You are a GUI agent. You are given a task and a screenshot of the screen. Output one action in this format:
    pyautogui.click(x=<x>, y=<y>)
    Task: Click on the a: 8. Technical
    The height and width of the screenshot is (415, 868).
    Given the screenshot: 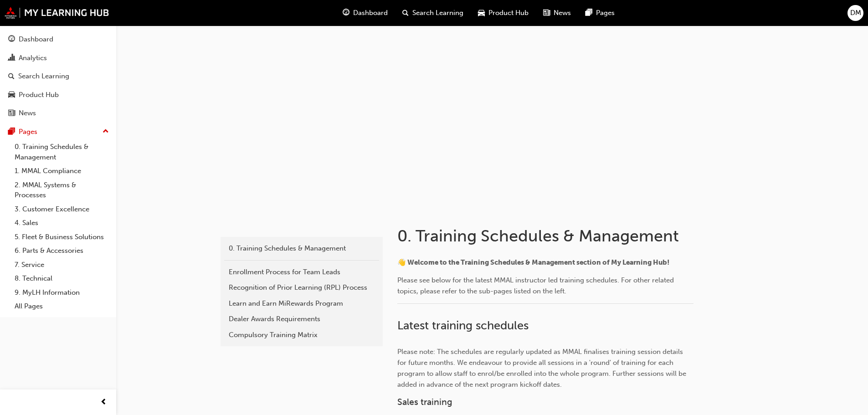 What is the action you would take?
    pyautogui.click(x=62, y=278)
    